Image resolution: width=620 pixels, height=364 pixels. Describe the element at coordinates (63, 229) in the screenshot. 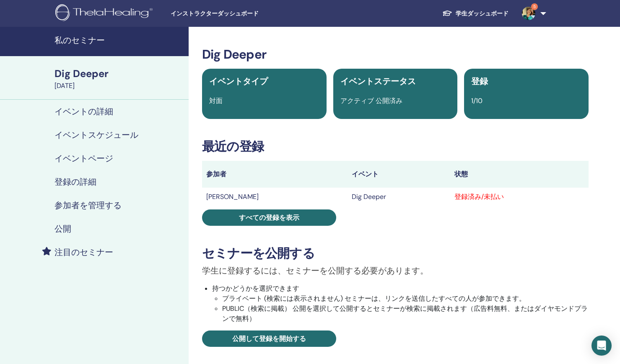

I see `h4: 公開` at that location.